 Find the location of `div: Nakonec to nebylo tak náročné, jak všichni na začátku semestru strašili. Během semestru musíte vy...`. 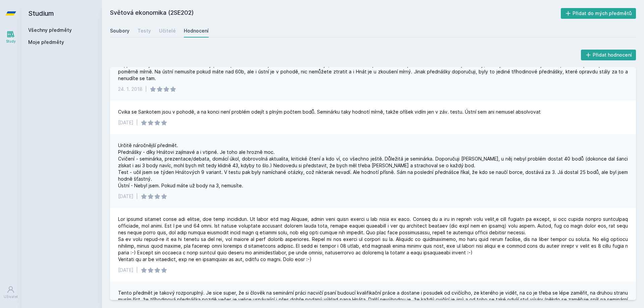

div: Nakonec to nebylo tak náročné, jak všichni na začátku semestru strašili. Během semestru musíte vy... is located at coordinates (373, 68).